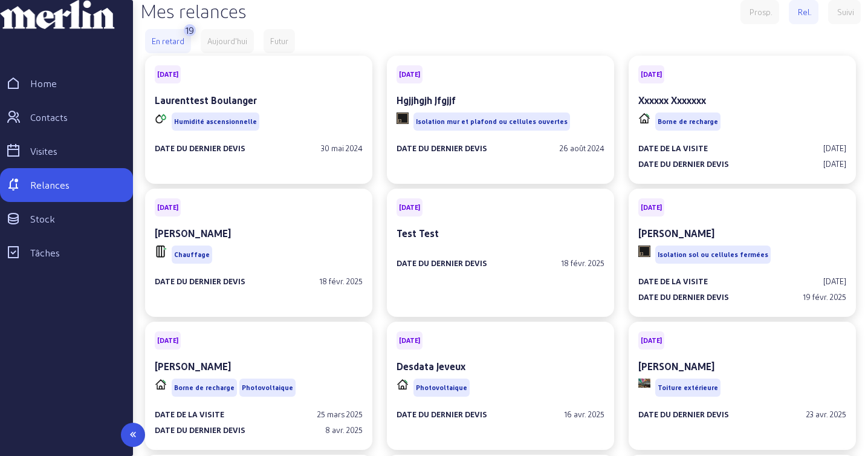  What do you see at coordinates (190, 29) in the screenshot?
I see `div: 19` at bounding box center [190, 29].